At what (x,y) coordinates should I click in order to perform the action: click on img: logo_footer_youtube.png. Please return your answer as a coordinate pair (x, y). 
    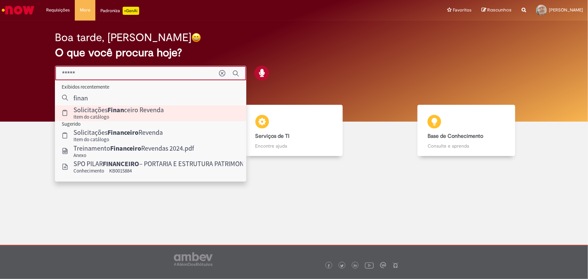
    Looking at the image, I should click on (369, 265).